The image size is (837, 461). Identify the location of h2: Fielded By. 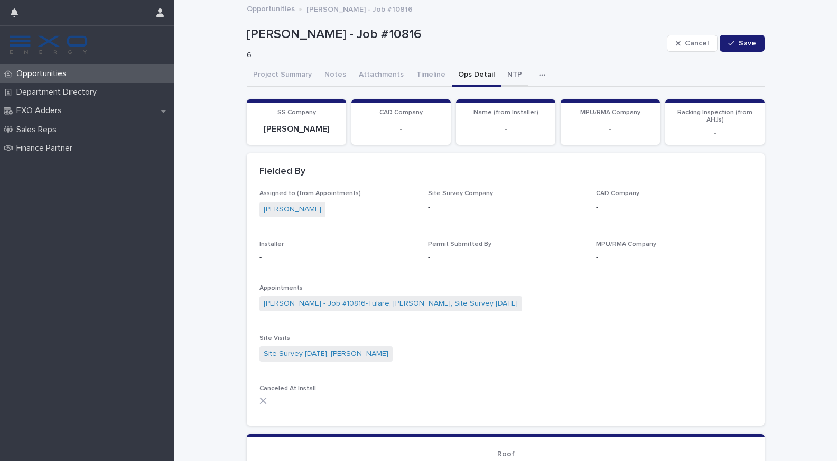
(282, 172).